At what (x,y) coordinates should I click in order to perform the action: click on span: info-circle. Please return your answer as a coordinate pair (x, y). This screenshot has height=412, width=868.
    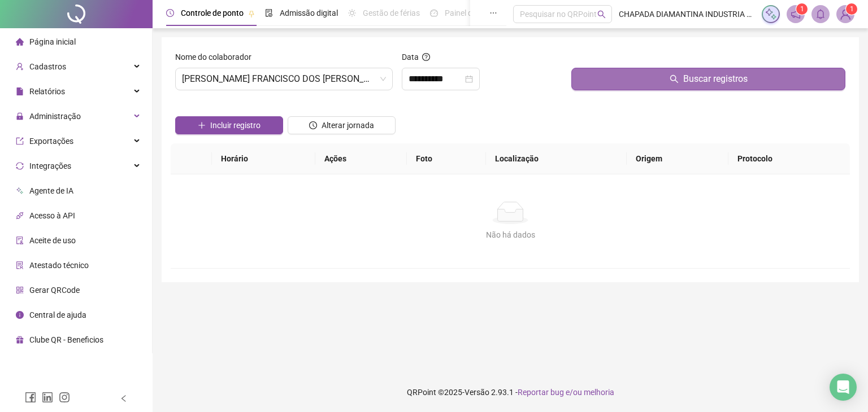
    Looking at the image, I should click on (20, 315).